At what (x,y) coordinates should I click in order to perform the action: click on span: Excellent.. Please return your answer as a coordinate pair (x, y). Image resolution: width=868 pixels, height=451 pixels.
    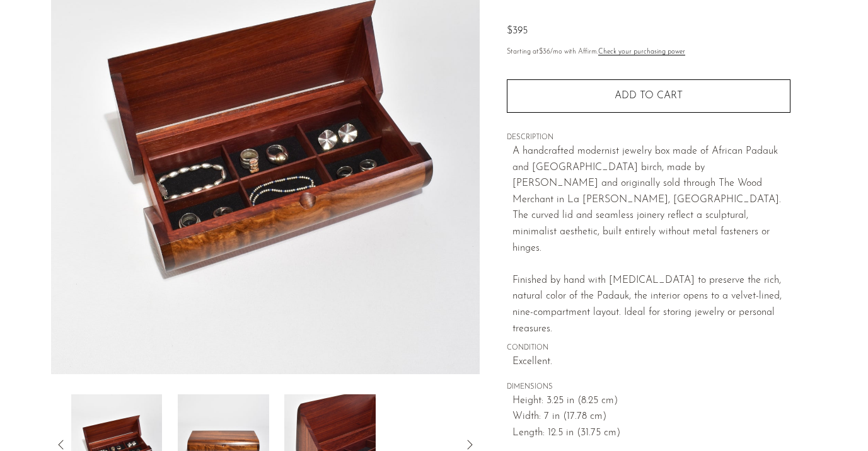
    Looking at the image, I should click on (651, 363).